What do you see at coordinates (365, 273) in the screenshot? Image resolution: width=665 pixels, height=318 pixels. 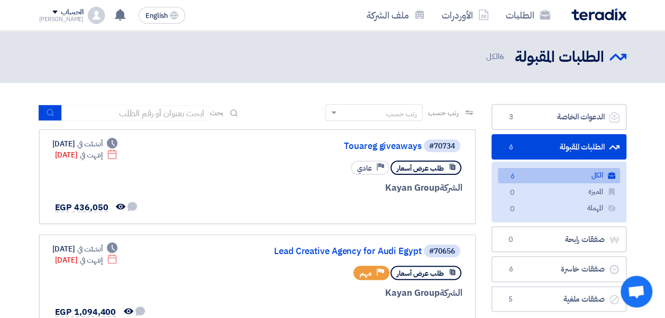 I see `span: مهم` at bounding box center [365, 273].